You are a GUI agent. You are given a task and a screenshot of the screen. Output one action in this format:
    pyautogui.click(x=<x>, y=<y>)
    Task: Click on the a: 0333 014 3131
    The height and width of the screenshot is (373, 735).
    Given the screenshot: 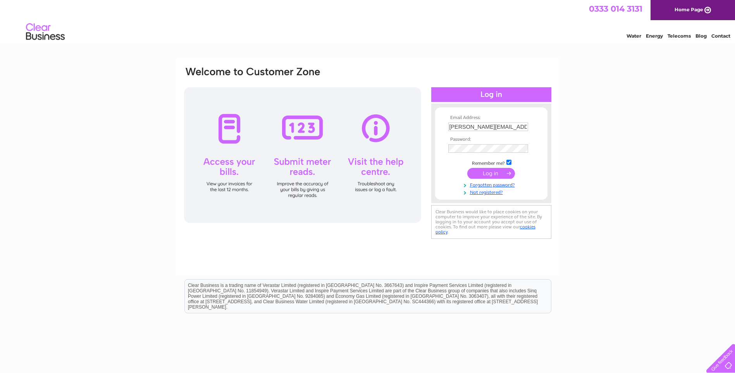 What is the action you would take?
    pyautogui.click(x=615, y=9)
    